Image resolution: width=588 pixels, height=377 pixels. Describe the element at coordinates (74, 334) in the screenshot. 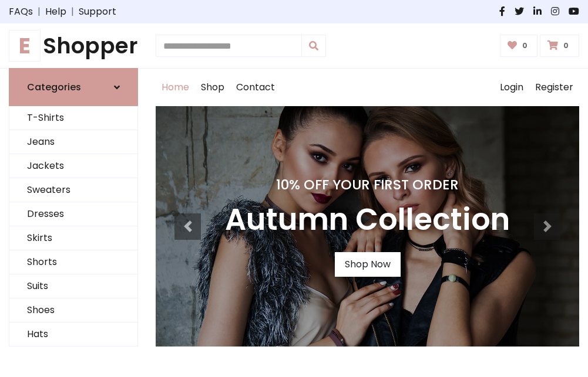

I see `a: Hats` at that location.